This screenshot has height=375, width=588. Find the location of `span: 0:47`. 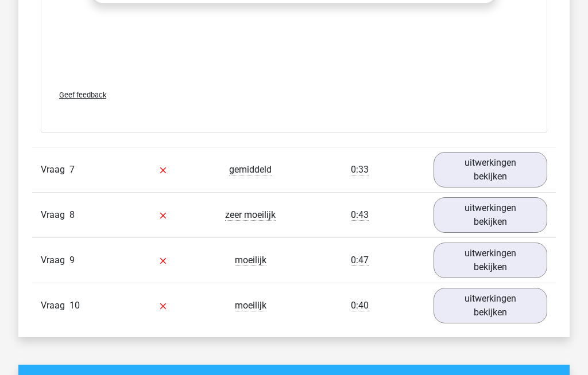

span: 0:47 is located at coordinates (359, 261).